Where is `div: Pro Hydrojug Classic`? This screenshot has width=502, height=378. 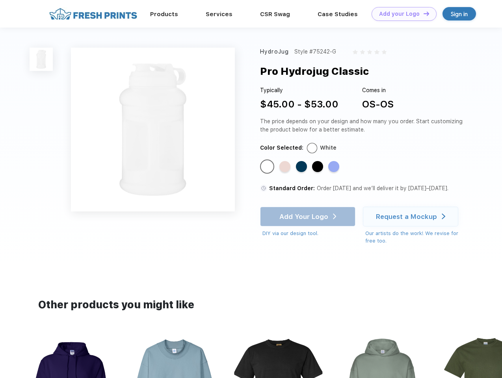
div: Pro Hydrojug Classic is located at coordinates (315, 71).